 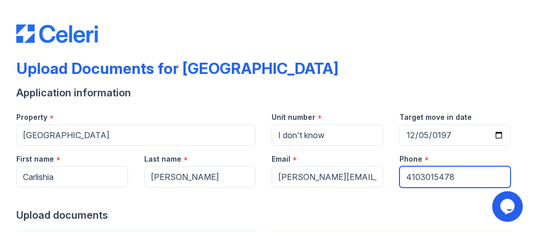 What do you see at coordinates (294, 117) in the screenshot?
I see `label: Unit number` at bounding box center [294, 117].